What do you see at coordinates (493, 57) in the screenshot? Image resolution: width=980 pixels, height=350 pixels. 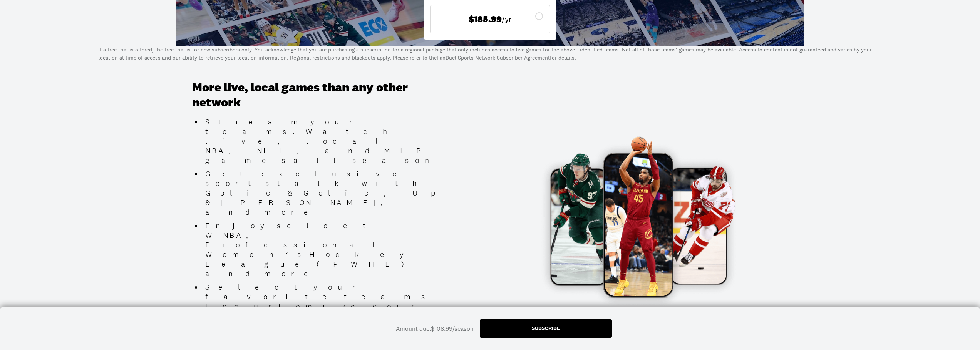 I see `a: FanDuel Sports Network Subscriber Agreement` at bounding box center [493, 57].